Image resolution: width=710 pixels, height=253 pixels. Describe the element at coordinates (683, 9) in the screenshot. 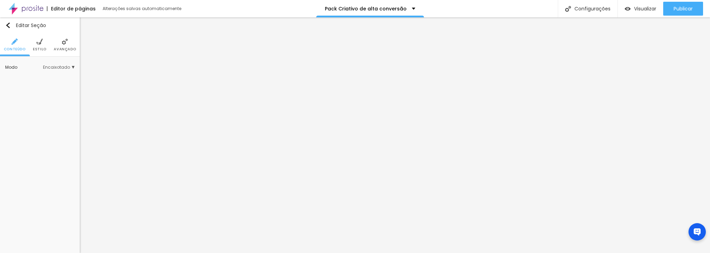

I see `button: Publicar` at that location.